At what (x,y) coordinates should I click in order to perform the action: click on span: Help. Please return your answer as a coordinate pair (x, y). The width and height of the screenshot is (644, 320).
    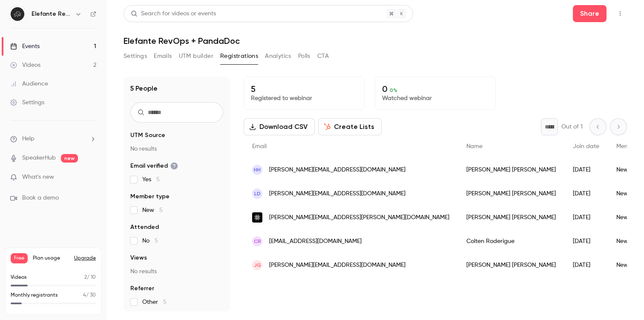
    Looking at the image, I should click on (28, 139).